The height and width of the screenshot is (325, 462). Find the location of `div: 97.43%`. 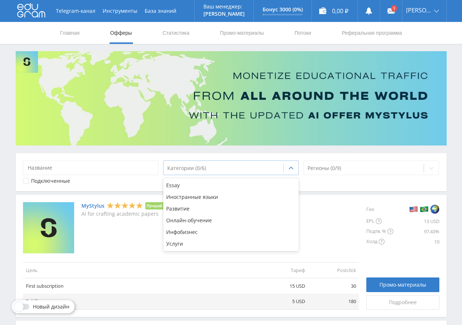

div: 97.43% is located at coordinates (416, 231).